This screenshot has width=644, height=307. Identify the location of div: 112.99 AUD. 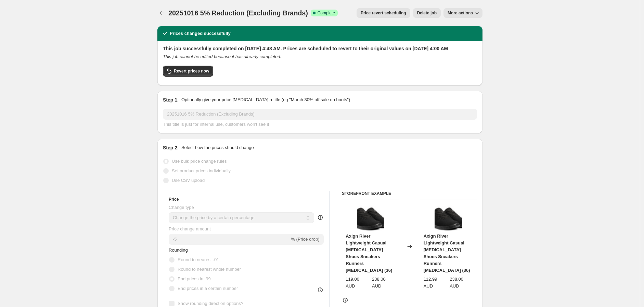
(435, 283).